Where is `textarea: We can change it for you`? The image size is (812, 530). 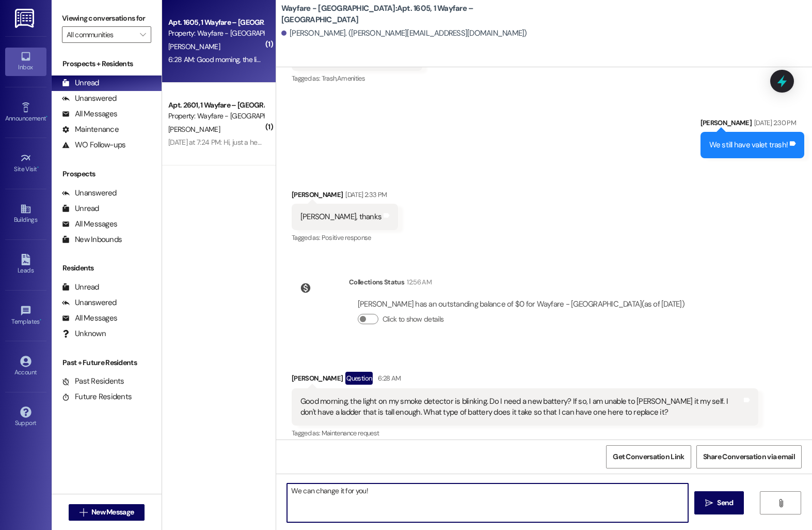 textarea: We can change it for you is located at coordinates (487, 503).